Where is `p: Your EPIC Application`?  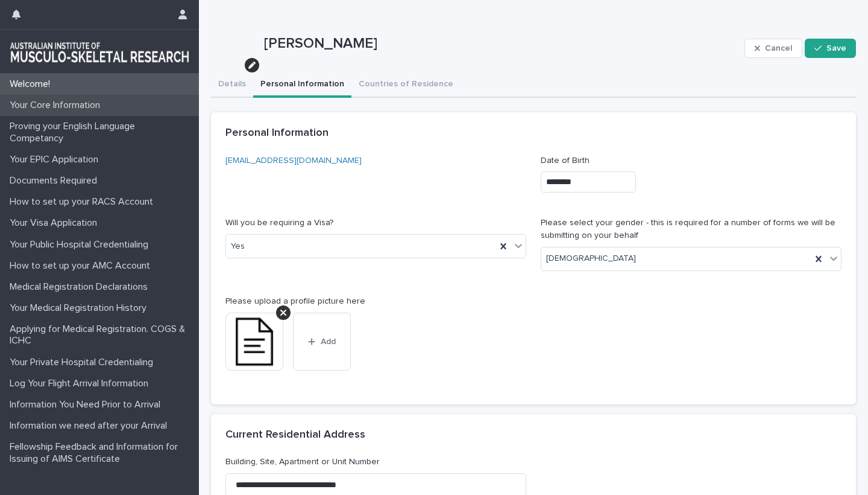
p: Your EPIC Application is located at coordinates (56, 159).